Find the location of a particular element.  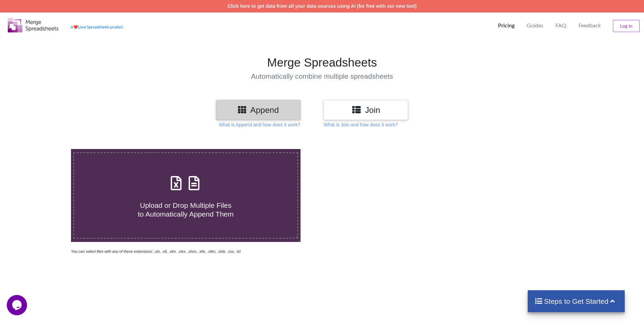

a: AheartLove Spreadsheets product is located at coordinates (97, 27).